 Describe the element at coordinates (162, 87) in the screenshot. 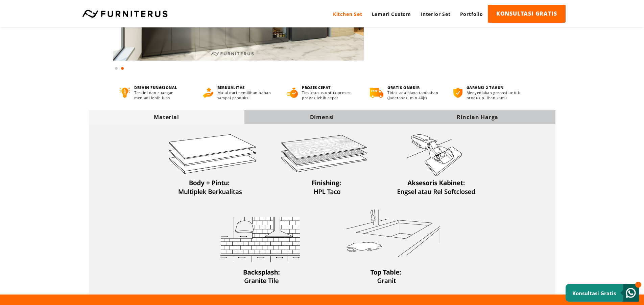

I see `h4: DESAIN FUNGSIONAL` at that location.